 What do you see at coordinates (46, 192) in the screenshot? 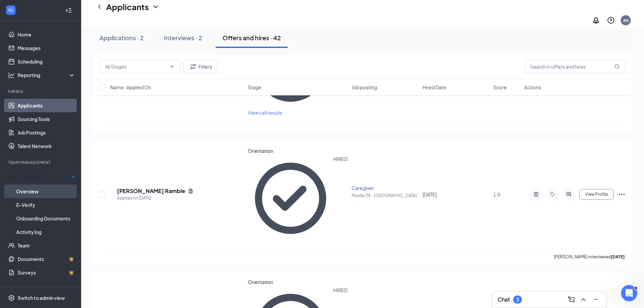
I see `a: Overview` at bounding box center [46, 192].